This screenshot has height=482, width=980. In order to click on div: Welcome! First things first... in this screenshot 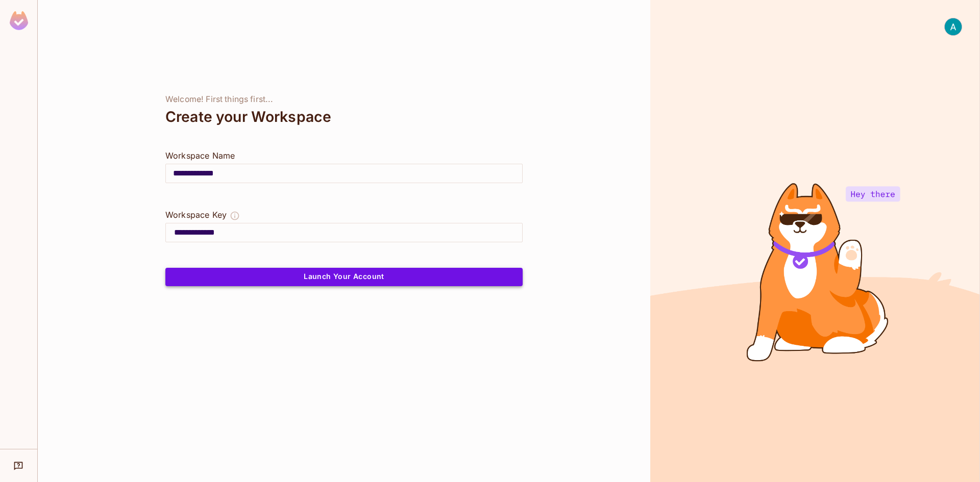, I will do `click(344, 100)`.